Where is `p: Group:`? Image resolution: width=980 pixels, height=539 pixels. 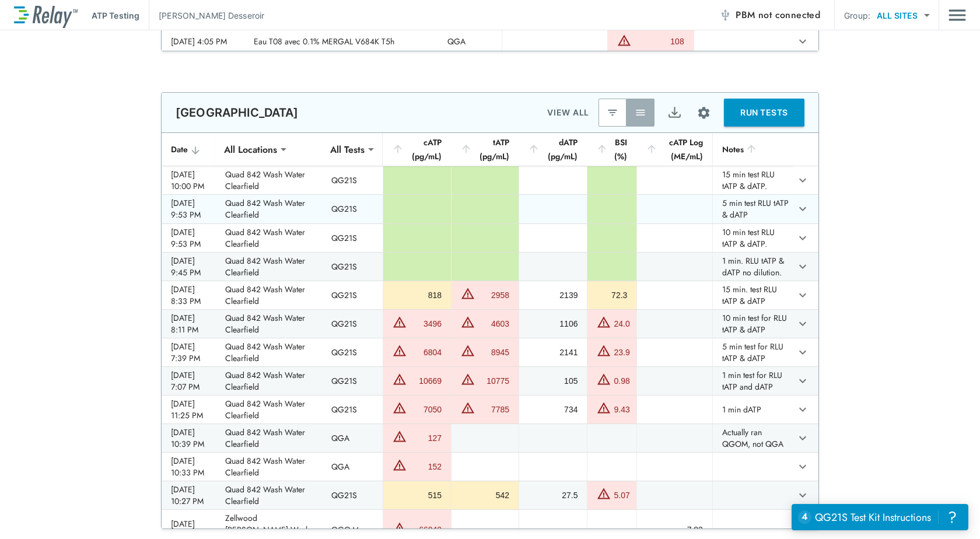 p: Group: is located at coordinates (857, 15).